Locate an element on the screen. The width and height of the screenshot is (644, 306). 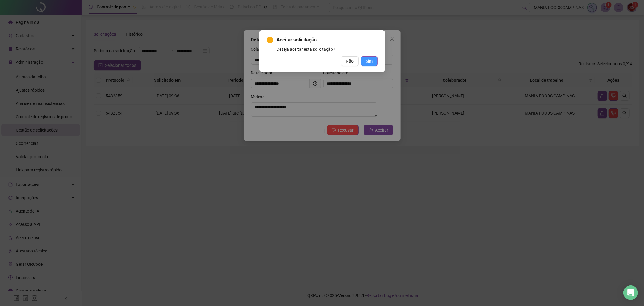
div: Deseja aceitar esta solicitação? is located at coordinates (327, 49).